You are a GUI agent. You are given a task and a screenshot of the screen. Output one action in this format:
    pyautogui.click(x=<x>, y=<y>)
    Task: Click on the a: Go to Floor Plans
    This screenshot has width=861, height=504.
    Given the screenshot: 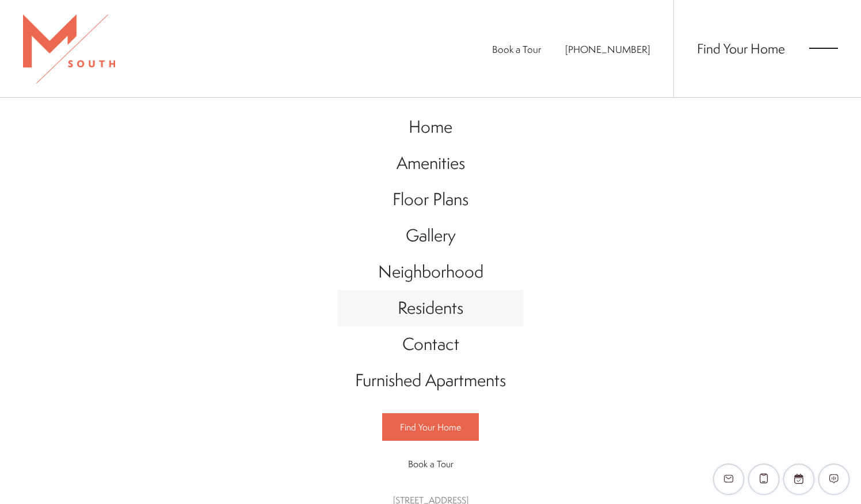 What is the action you would take?
    pyautogui.click(x=430, y=199)
    